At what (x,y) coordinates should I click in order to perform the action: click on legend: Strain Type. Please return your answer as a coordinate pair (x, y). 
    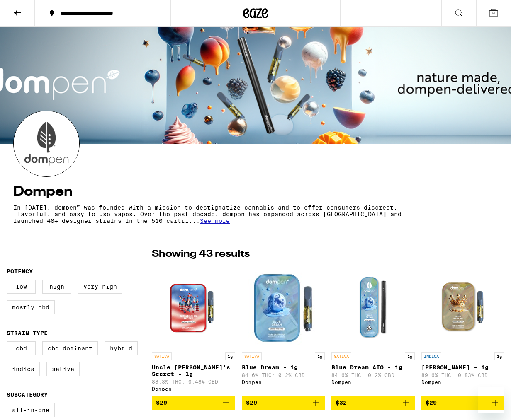
    Looking at the image, I should click on (27, 333).